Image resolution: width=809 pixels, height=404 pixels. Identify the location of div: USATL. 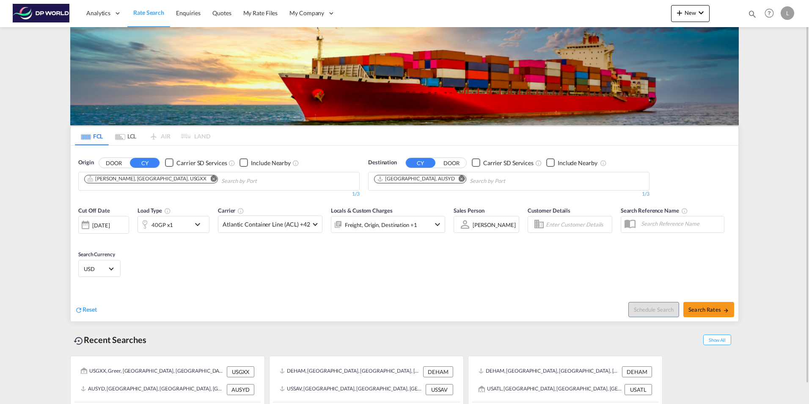
(638, 389).